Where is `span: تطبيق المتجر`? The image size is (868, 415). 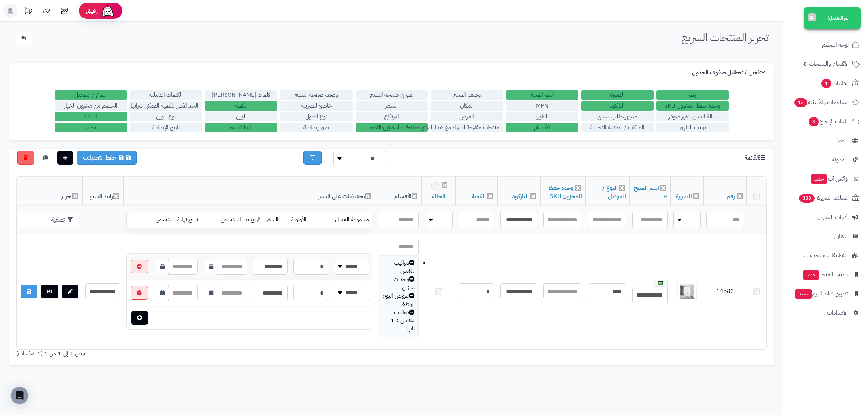
span: تطبيق المتجر is located at coordinates (825, 275).